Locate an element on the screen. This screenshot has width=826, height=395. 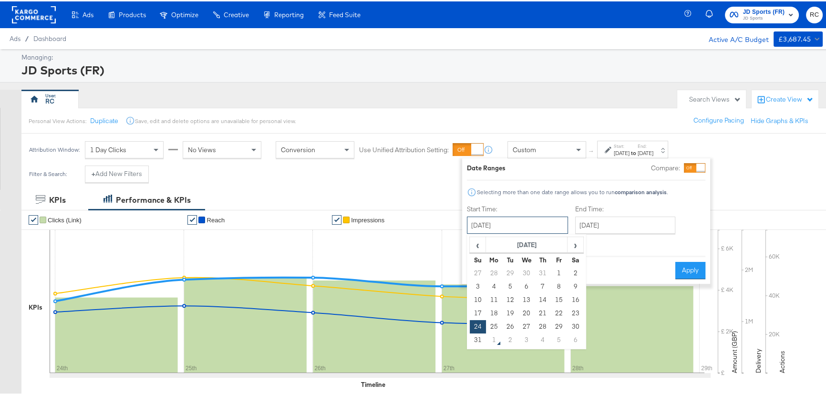
td: 18 is located at coordinates (494, 312).